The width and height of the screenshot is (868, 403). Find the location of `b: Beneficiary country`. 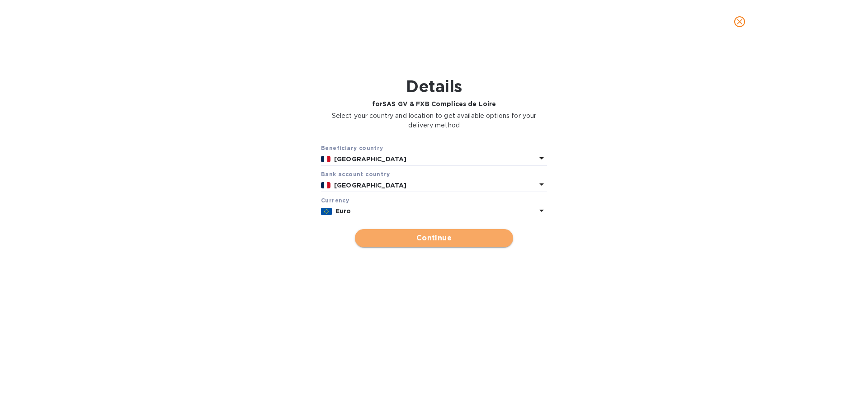

b: Beneficiary country is located at coordinates (352, 148).